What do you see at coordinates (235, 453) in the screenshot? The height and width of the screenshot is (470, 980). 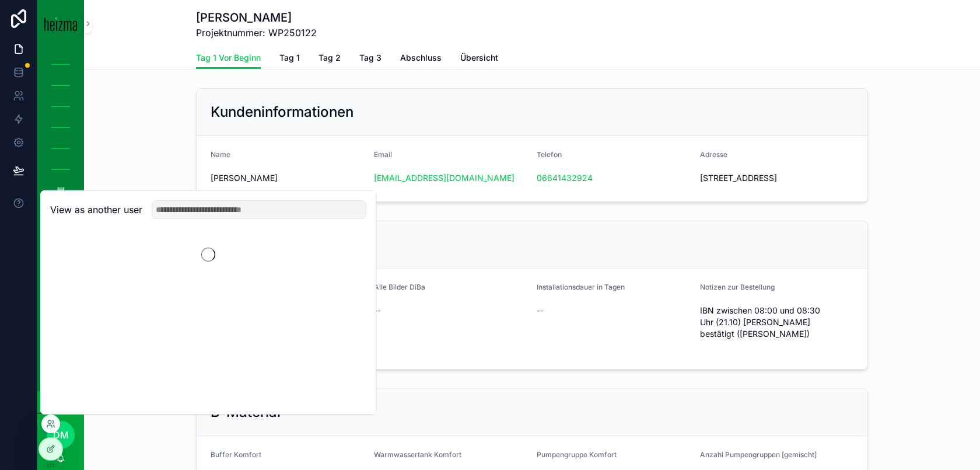 I see `span: Buffer Komfort` at bounding box center [235, 453].